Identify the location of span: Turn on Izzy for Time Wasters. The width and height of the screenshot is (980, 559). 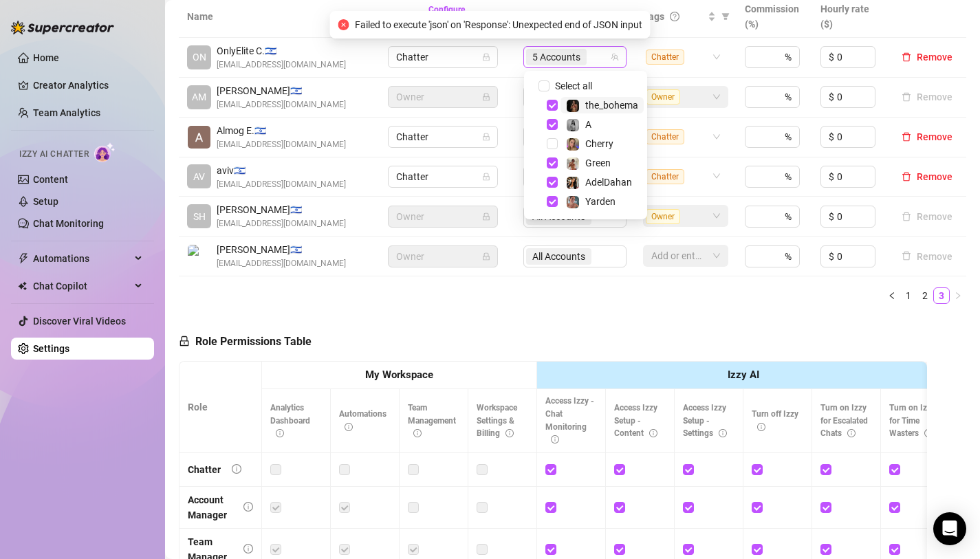
(912, 421).